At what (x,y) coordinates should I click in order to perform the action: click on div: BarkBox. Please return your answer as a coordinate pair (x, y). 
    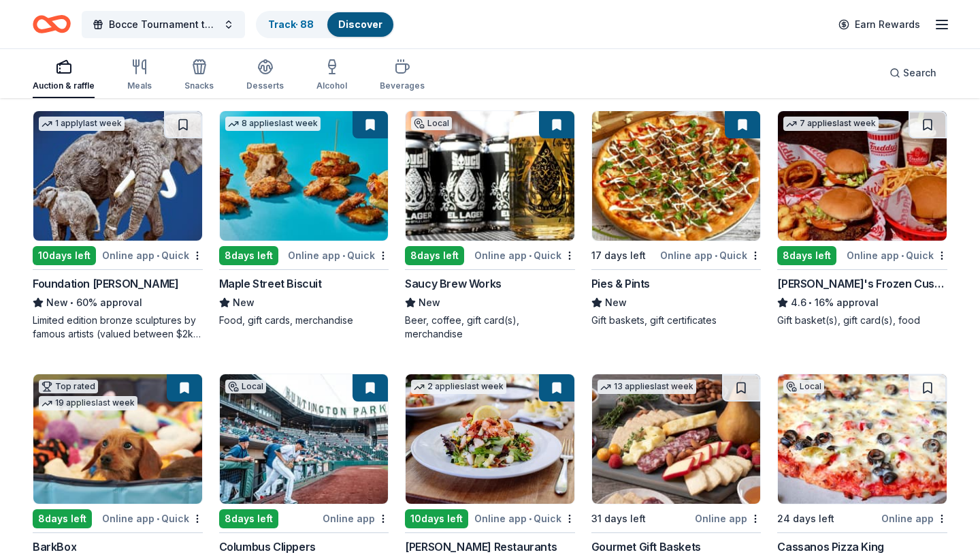
    Looking at the image, I should click on (55, 546).